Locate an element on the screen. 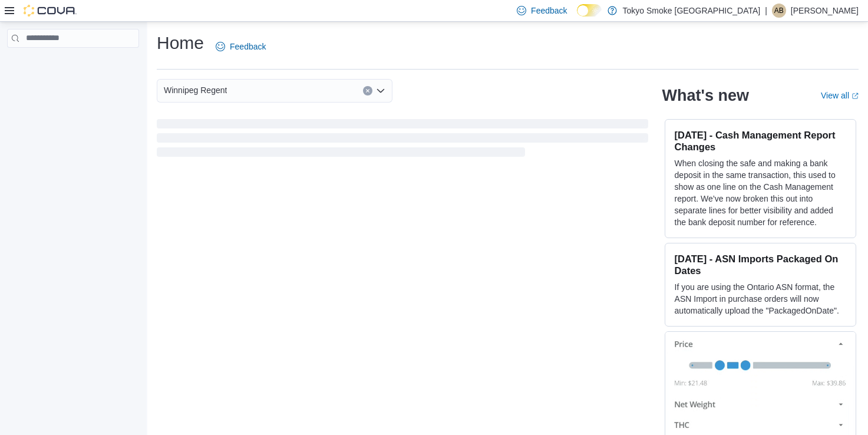 The width and height of the screenshot is (868, 435). h1: Home is located at coordinates (181, 43).